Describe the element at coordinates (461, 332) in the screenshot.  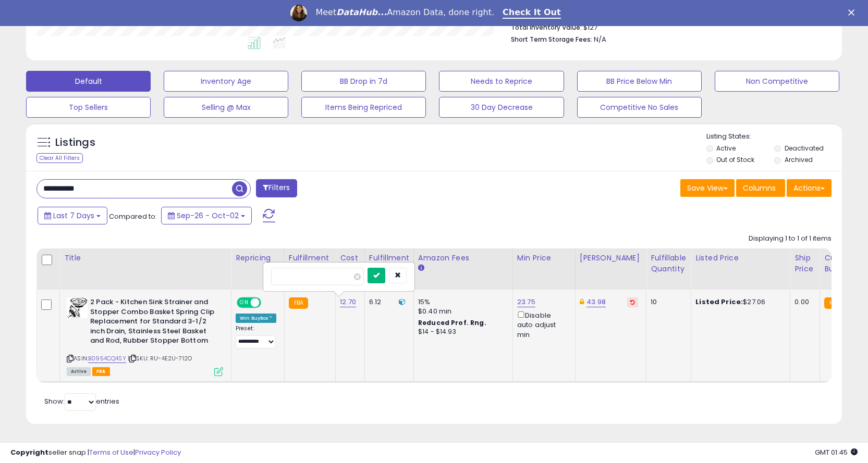
I see `div: $14 - $14.93` at that location.